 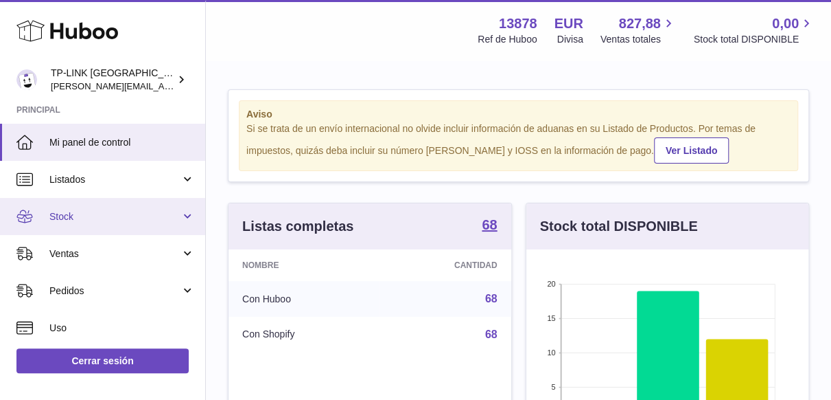 I want to click on h3: Listas completas, so click(x=298, y=226).